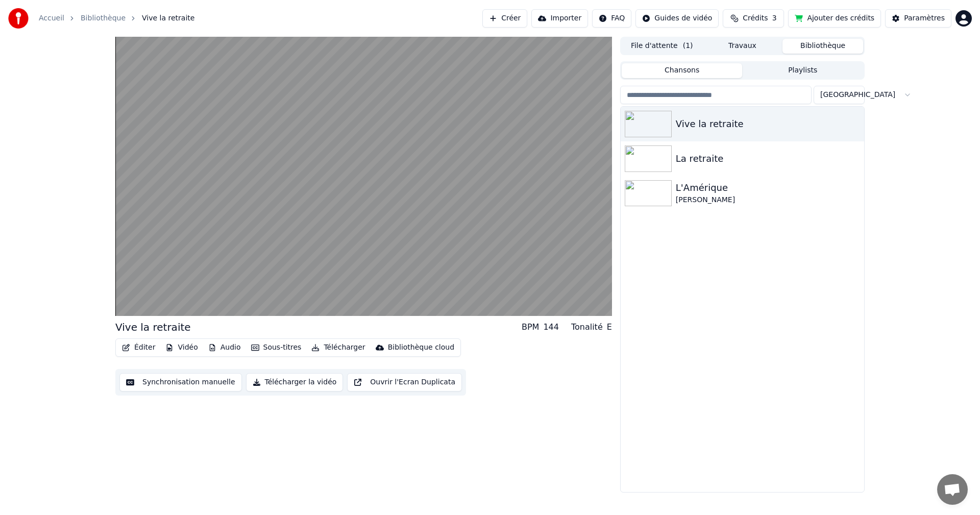 Image resolution: width=980 pixels, height=515 pixels. What do you see at coordinates (677, 18) in the screenshot?
I see `button: Guides de vidéo` at bounding box center [677, 18].